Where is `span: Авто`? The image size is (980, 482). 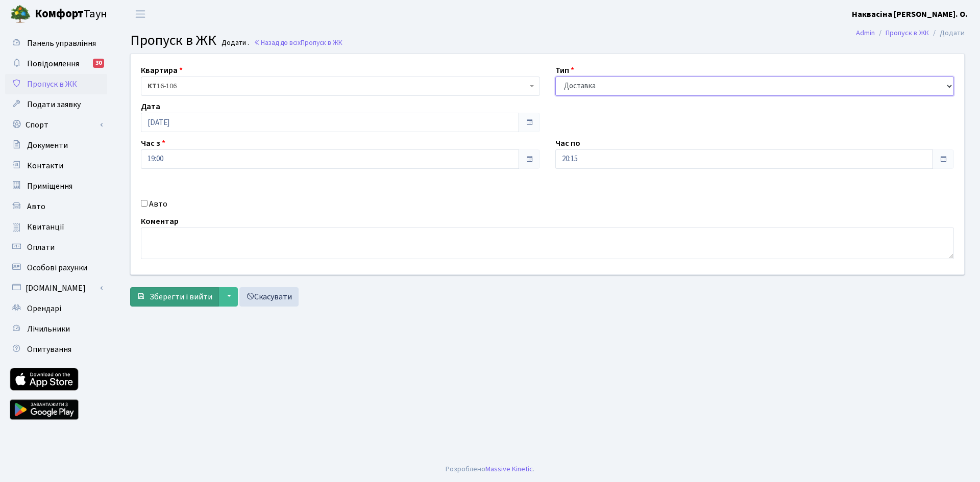 span: Авто is located at coordinates (36, 206).